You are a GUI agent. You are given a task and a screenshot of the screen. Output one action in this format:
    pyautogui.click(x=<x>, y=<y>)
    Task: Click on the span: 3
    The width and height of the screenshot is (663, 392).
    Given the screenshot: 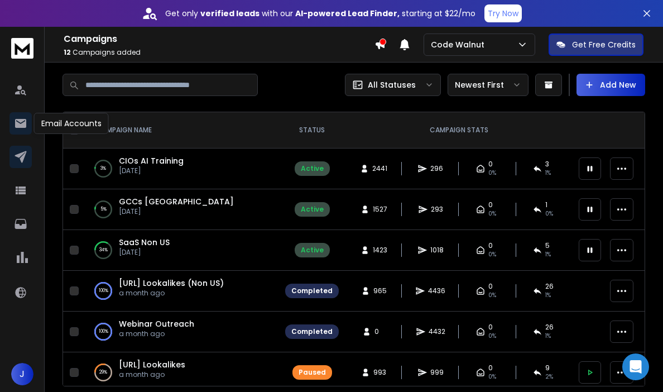 What is the action you would take?
    pyautogui.click(x=547, y=164)
    